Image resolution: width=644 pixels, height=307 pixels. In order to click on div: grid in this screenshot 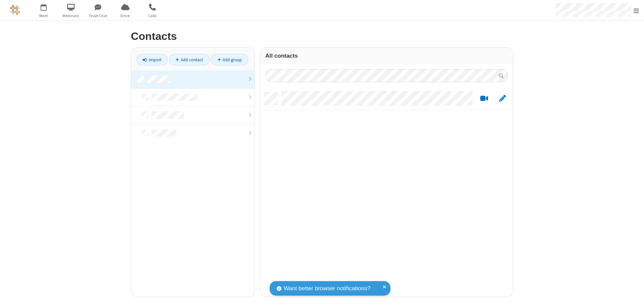, I will do `click(386, 192)`.